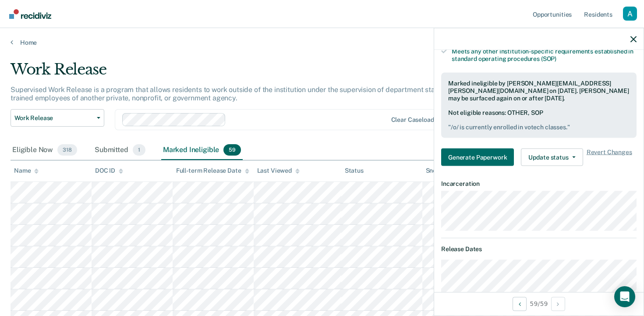  What do you see at coordinates (544, 55) in the screenshot?
I see `div: Meets any other institution-specific requirements established in standard operating procedures` at bounding box center [544, 55].